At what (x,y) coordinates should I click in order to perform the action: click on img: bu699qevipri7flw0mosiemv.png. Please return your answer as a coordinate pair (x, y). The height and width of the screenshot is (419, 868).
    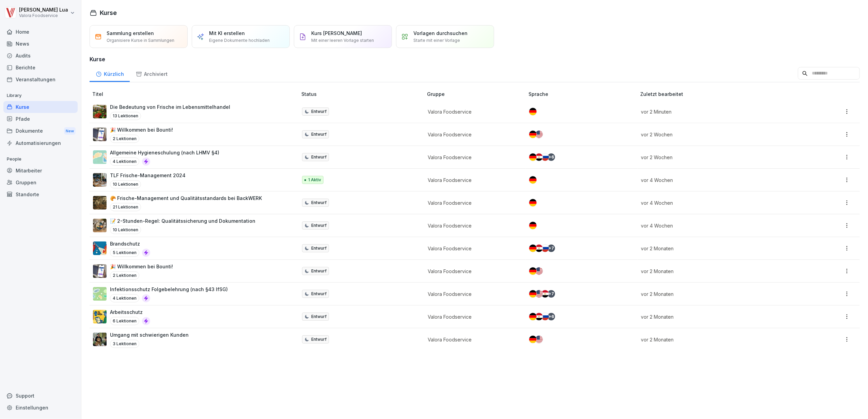
    Looking at the image, I should click on (100, 226).